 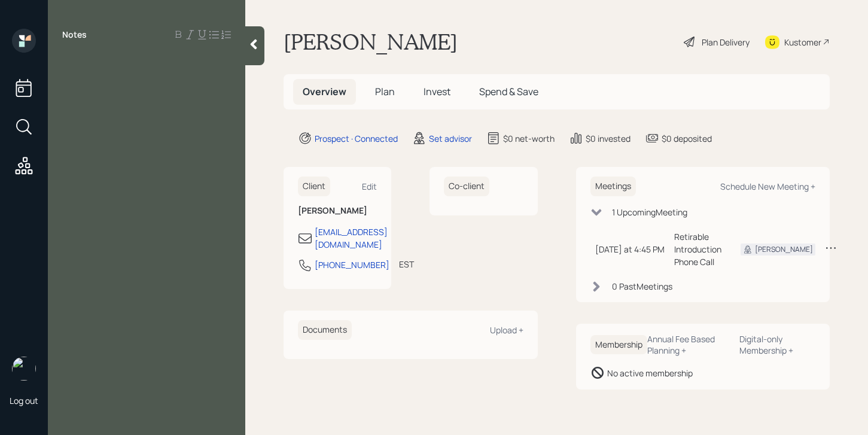 I want to click on span: Invest, so click(x=437, y=92).